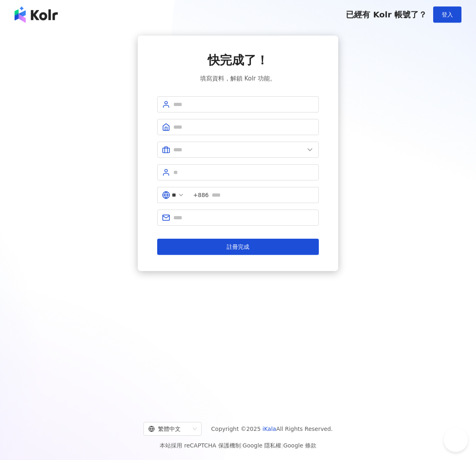  I want to click on span: +886, so click(201, 195).